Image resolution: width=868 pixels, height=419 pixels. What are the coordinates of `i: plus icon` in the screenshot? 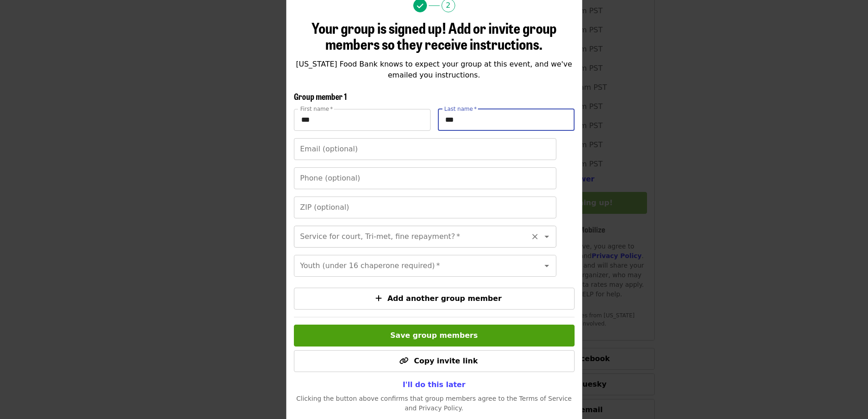 It's located at (379, 298).